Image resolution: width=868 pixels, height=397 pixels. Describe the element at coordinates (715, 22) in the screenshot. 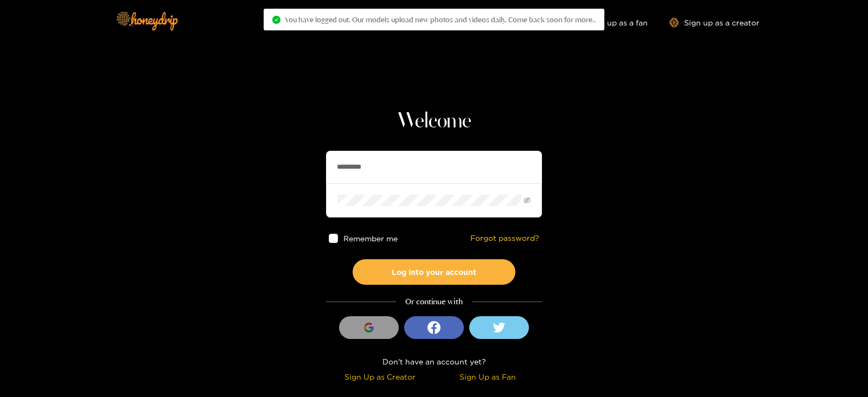

I see `a: Sign up as a creator` at that location.